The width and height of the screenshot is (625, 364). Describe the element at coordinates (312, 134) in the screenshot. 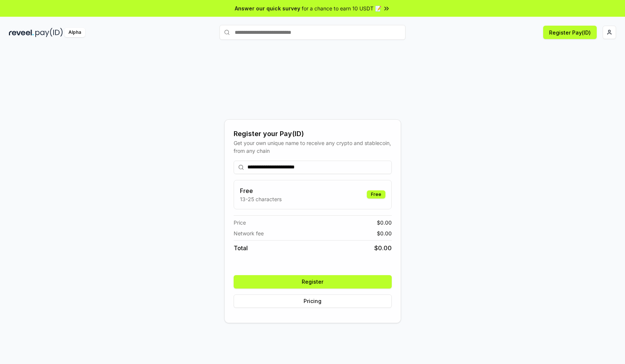

I see `div: Register your Pay(ID)` at that location.